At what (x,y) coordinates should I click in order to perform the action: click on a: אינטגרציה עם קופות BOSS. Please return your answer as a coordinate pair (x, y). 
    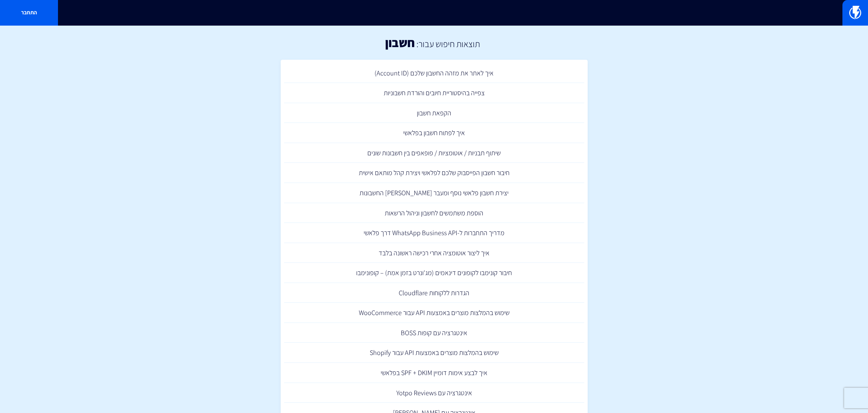
    Looking at the image, I should click on (434, 333).